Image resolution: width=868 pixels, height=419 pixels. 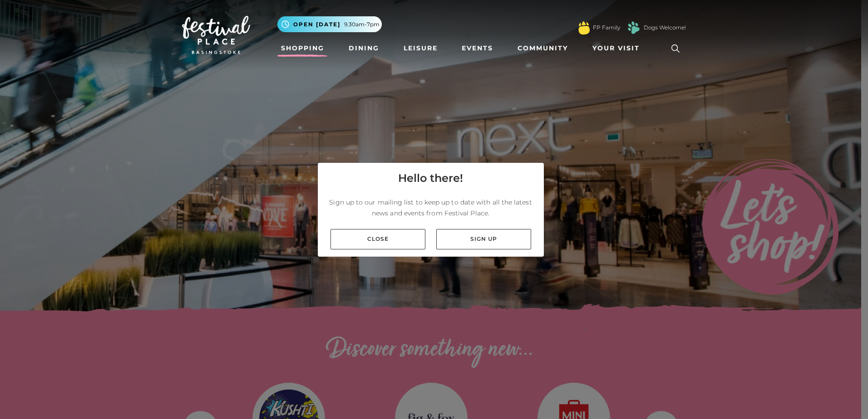 What do you see at coordinates (302, 48) in the screenshot?
I see `a: Shopping` at bounding box center [302, 48].